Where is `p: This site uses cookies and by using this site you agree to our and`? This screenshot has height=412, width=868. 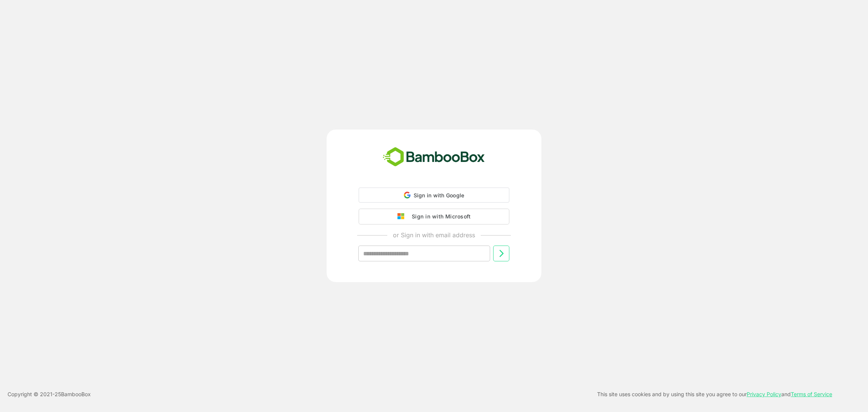
p: This site uses cookies and by using this site you agree to our and is located at coordinates (714, 394).